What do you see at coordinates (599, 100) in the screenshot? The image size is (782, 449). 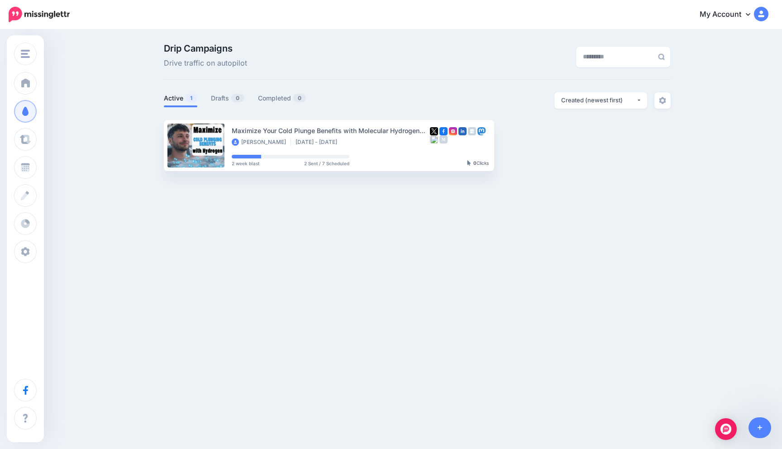 I see `div: Created (newest first)` at bounding box center [599, 100].